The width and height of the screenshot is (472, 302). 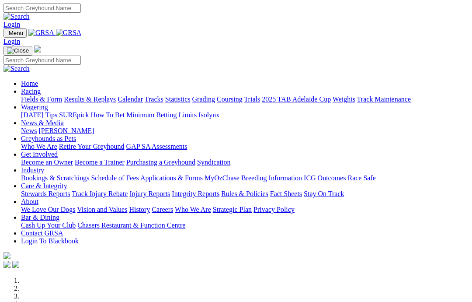 What do you see at coordinates (296, 99) in the screenshot?
I see `a: 2025 TAB Adelaide Cup` at bounding box center [296, 99].